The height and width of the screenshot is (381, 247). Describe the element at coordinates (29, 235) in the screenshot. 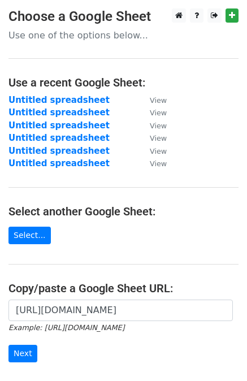

I see `a: Select...` at that location.